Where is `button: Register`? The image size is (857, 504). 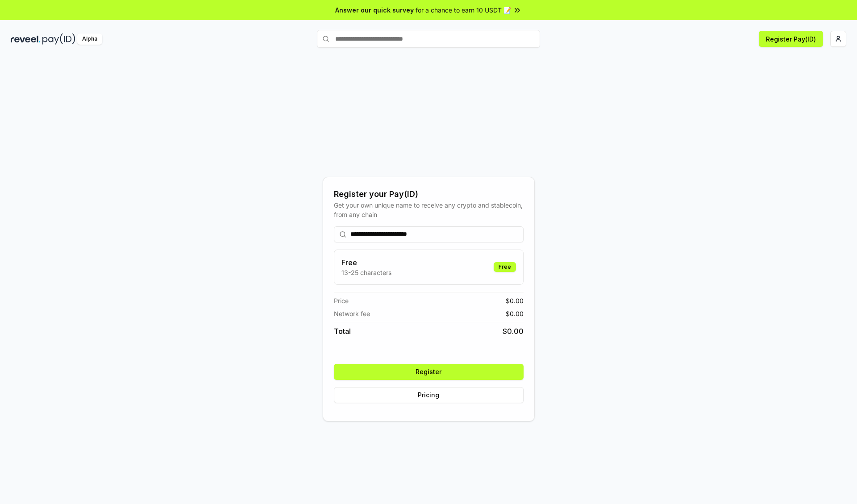 button: Register is located at coordinates (428, 371).